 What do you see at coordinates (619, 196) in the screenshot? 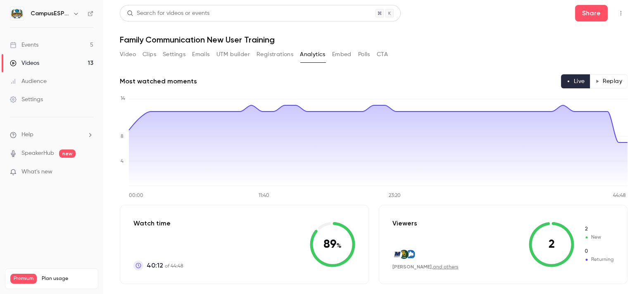
I see `tspan: 44:48` at bounding box center [619, 196].